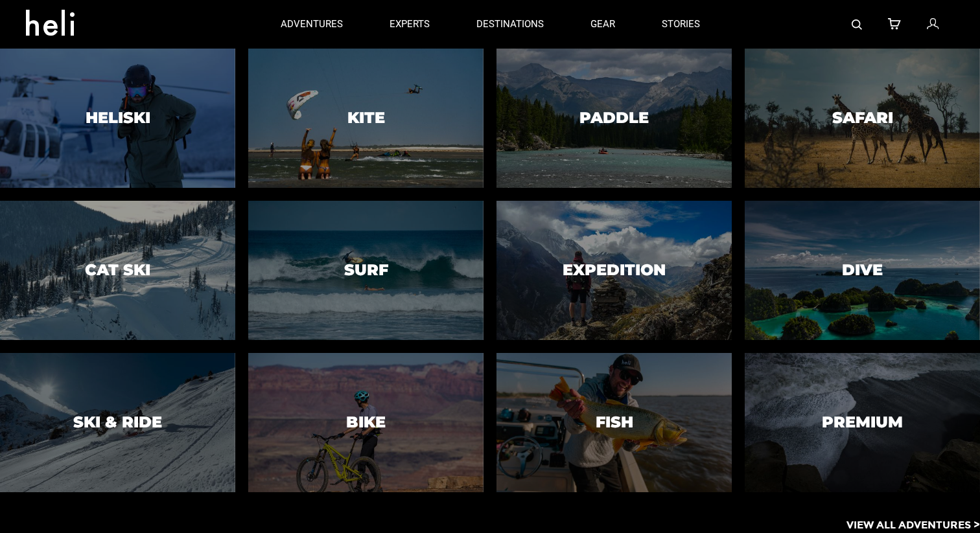  What do you see at coordinates (365, 422) in the screenshot?
I see `h3: Bike` at bounding box center [365, 422].